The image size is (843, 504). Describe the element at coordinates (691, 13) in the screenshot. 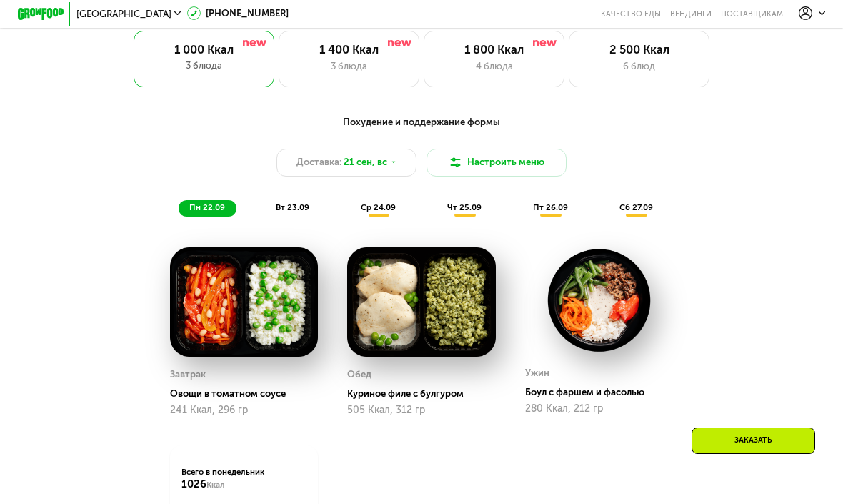

I see `a: Вендинги` at that location.